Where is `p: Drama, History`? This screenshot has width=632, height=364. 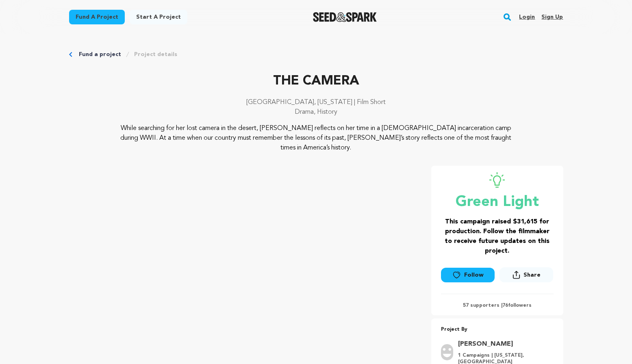 p: Drama, History is located at coordinates (316, 112).